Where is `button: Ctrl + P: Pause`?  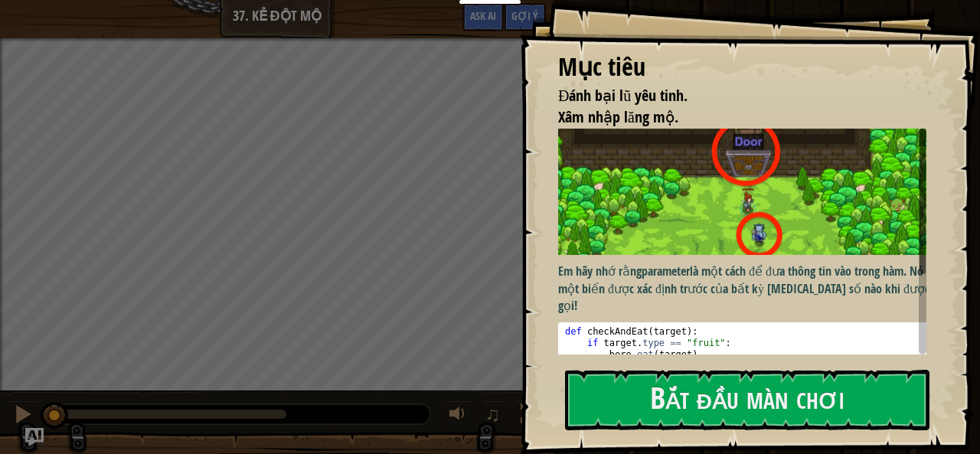
button: Ctrl + P: Pause is located at coordinates (23, 416).